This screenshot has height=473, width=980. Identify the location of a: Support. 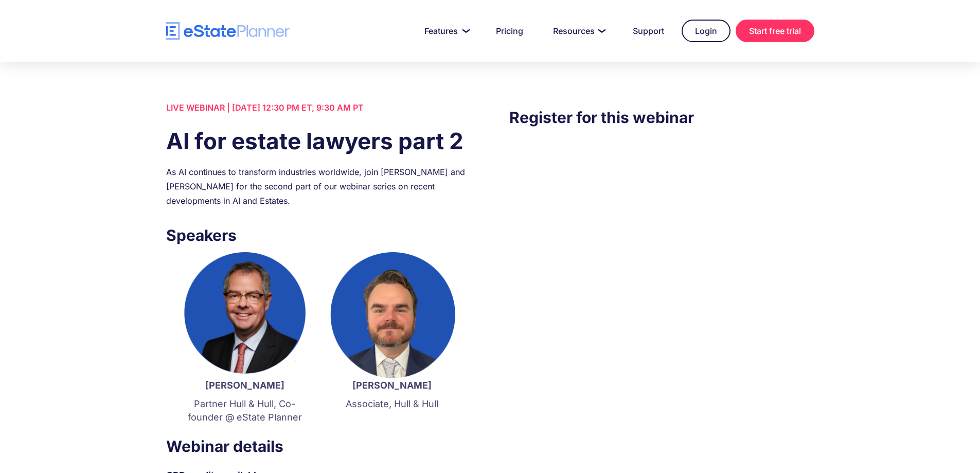
(648, 31).